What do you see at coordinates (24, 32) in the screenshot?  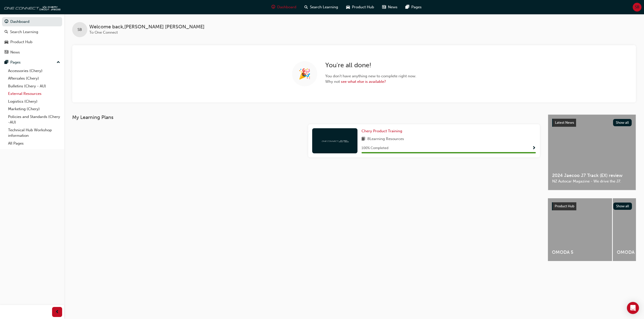 I see `div: Search Learning` at bounding box center [24, 32].